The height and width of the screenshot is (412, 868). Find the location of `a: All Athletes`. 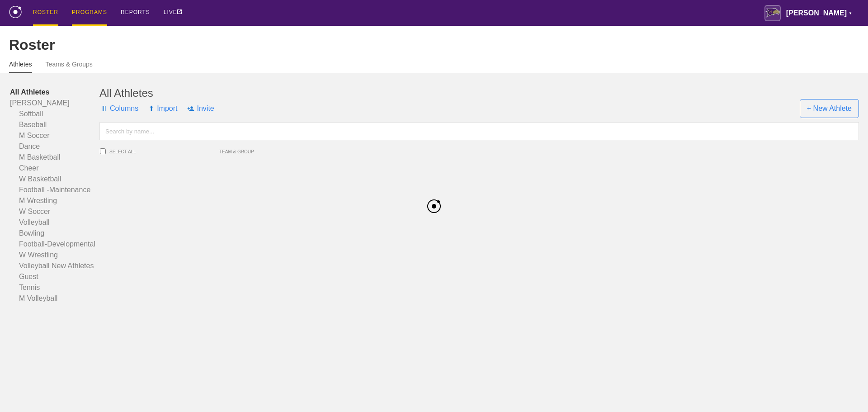

a: All Athletes is located at coordinates (55, 92).